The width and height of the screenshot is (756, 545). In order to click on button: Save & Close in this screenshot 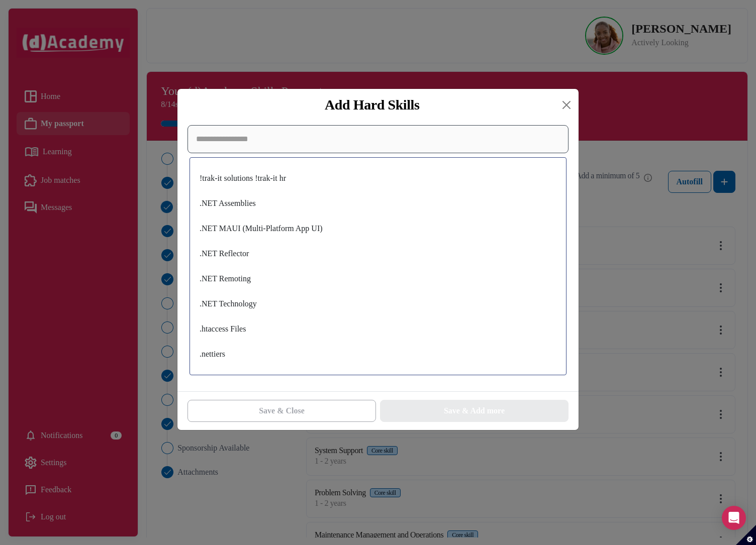, I will do `click(281, 412)`.